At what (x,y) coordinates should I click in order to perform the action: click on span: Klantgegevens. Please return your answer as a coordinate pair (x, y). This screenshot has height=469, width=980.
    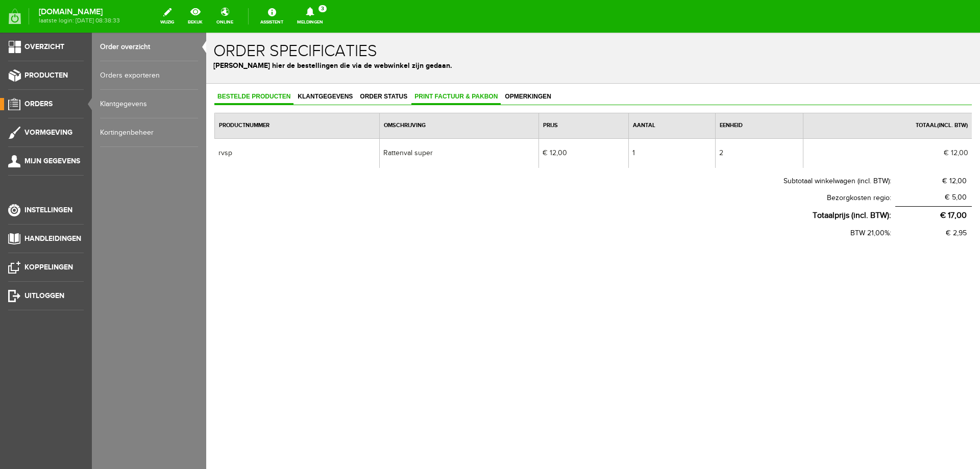
    Looking at the image, I should click on (119, 64).